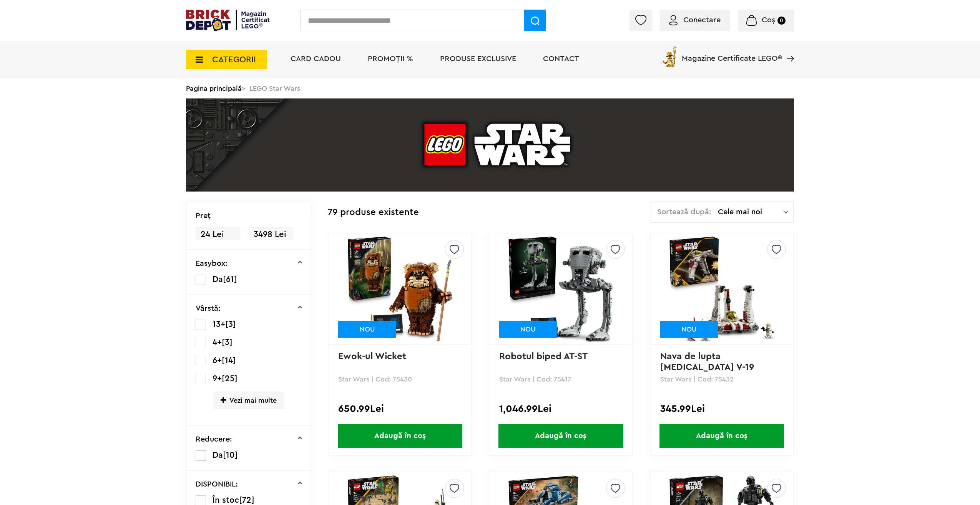 The height and width of the screenshot is (505, 980). What do you see at coordinates (722, 288) in the screenshot?
I see `img: Nava de lupta stelara V-19 Torrent` at bounding box center [722, 288].